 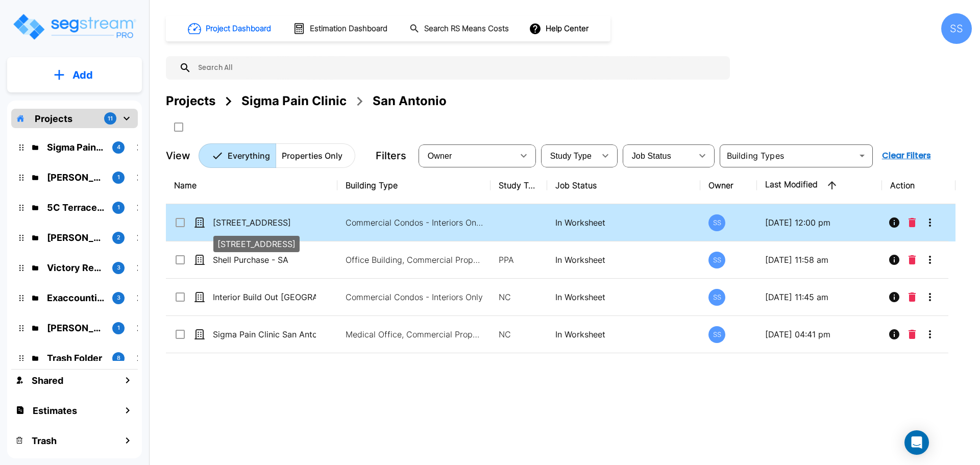 I want to click on div: Platform, so click(x=277, y=156).